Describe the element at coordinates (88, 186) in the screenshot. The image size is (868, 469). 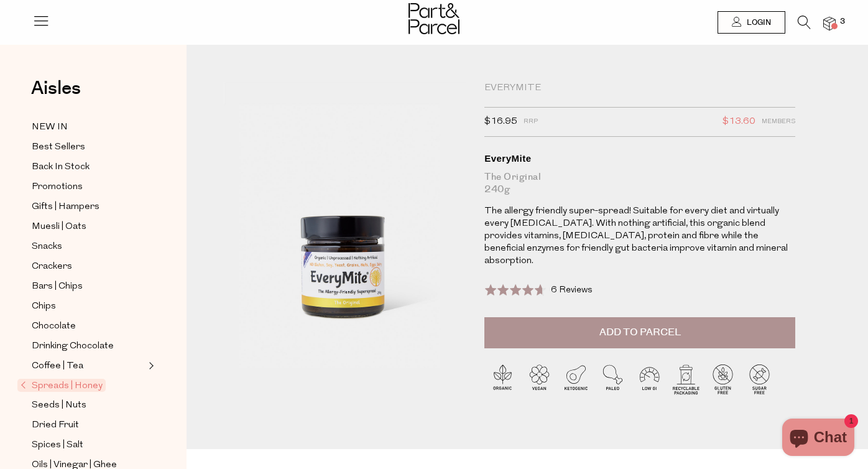
I see `a: Promotions` at that location.